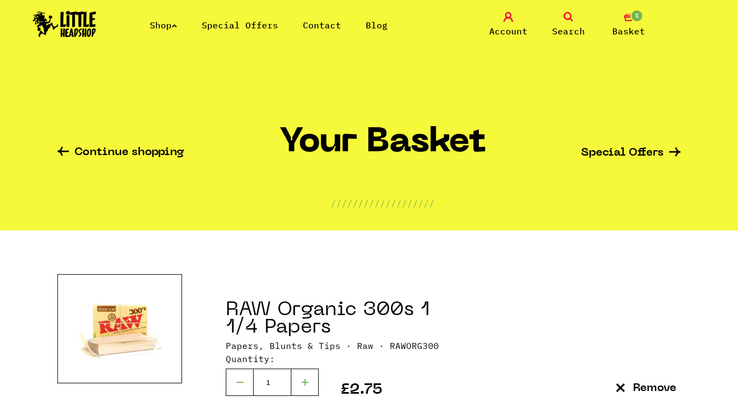 The height and width of the screenshot is (397, 738). I want to click on img: Product, so click(120, 329).